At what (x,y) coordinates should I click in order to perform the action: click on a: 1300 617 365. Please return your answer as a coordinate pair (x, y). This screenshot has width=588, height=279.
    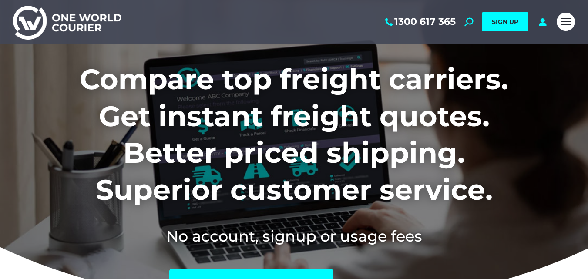
    Looking at the image, I should click on (419, 22).